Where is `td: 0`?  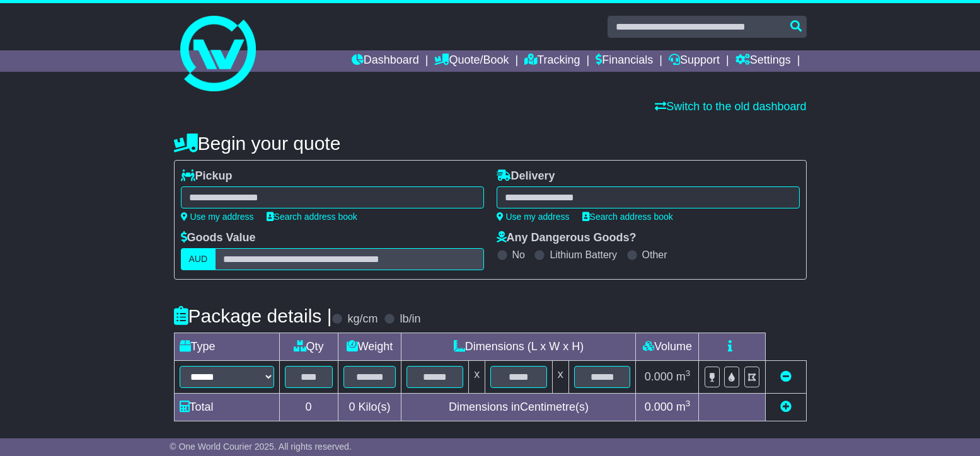
td: 0 is located at coordinates (308, 408).